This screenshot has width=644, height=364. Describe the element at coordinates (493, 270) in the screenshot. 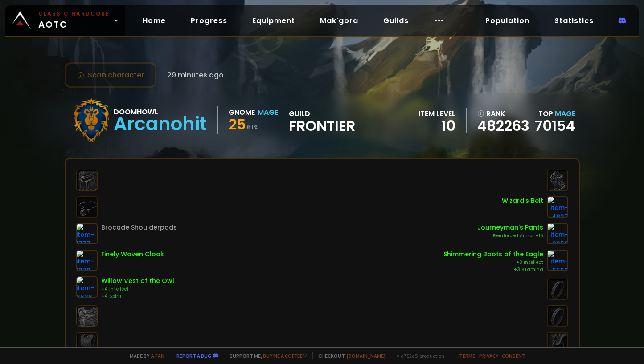

I see `div: +3 Stamina` at that location.